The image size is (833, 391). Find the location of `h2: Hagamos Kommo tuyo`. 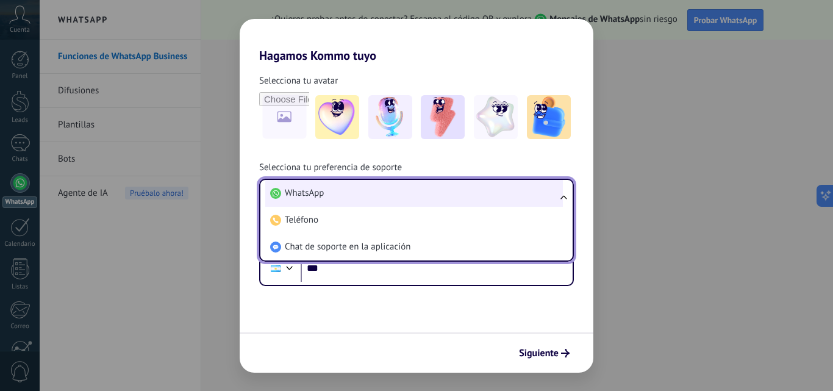

h2: Hagamos Kommo tuyo is located at coordinates (417, 41).